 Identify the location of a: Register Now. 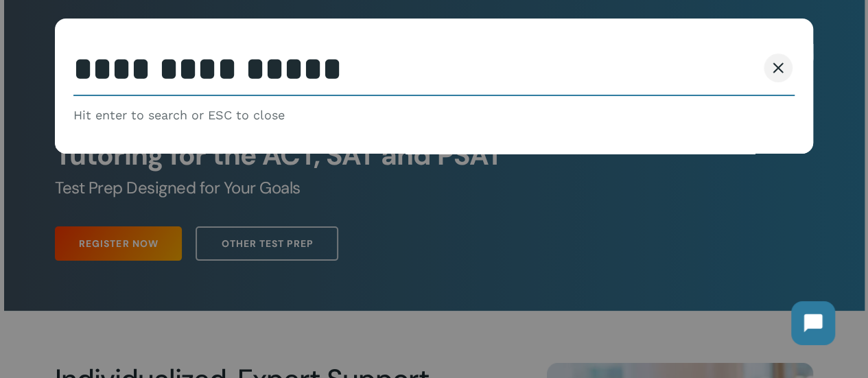
(118, 244).